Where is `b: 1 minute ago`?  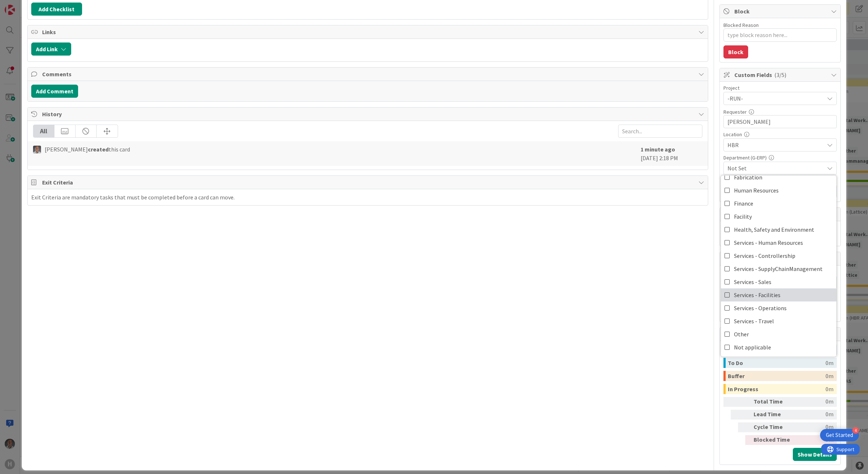 b: 1 minute ago is located at coordinates (658, 150).